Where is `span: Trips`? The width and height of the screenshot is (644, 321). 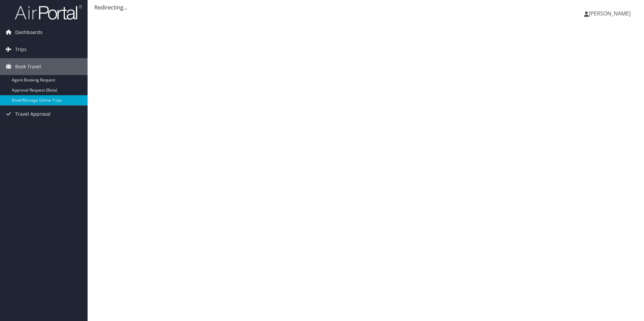
span: Trips is located at coordinates (21, 49).